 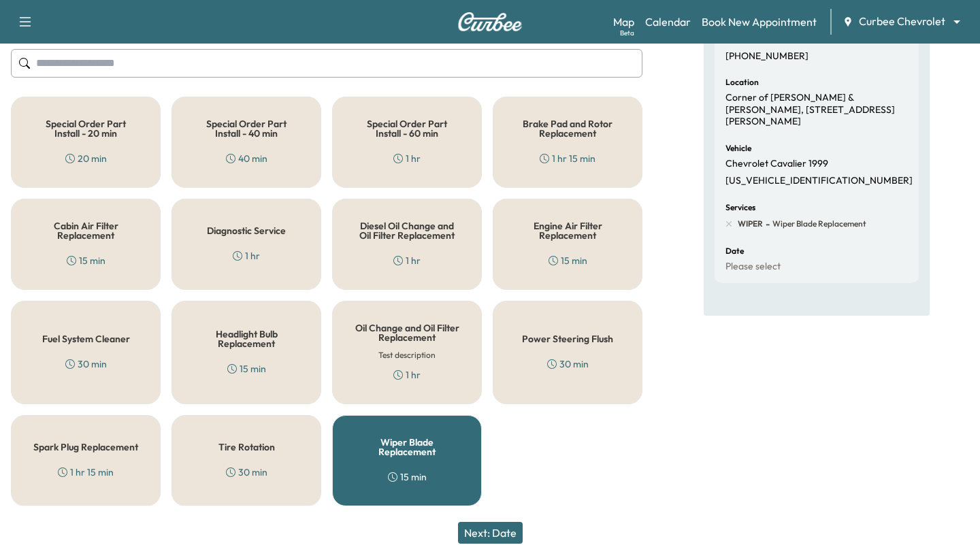 I want to click on span: Curbee Chevrolet, so click(x=901, y=21).